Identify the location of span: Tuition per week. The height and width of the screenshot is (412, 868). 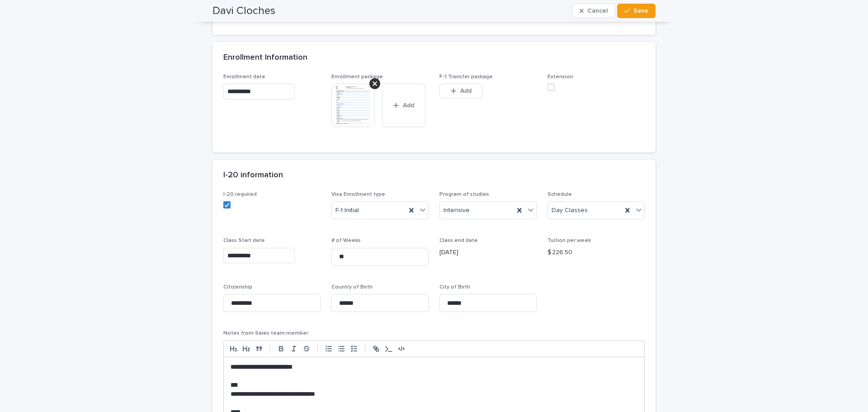
(569, 241).